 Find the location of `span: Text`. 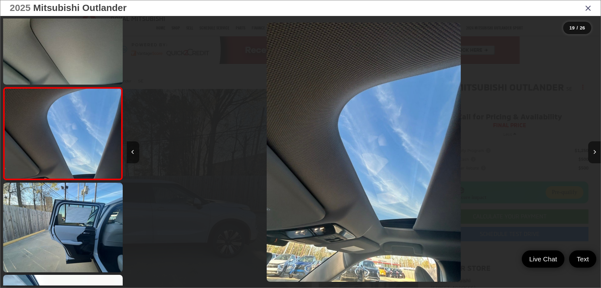

span: Text is located at coordinates (582, 258).